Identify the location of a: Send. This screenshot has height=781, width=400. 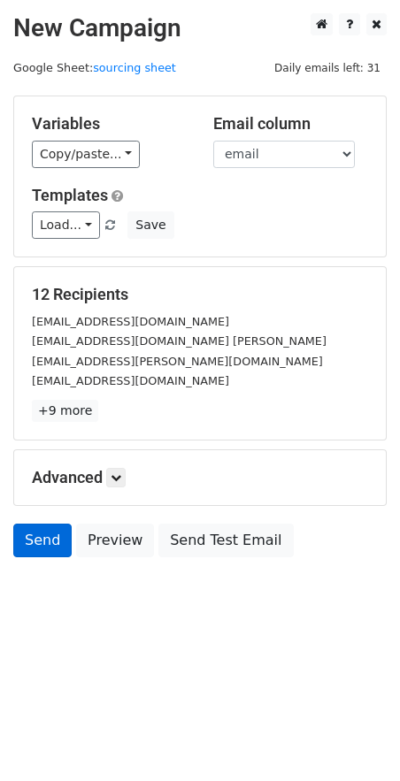
(42, 540).